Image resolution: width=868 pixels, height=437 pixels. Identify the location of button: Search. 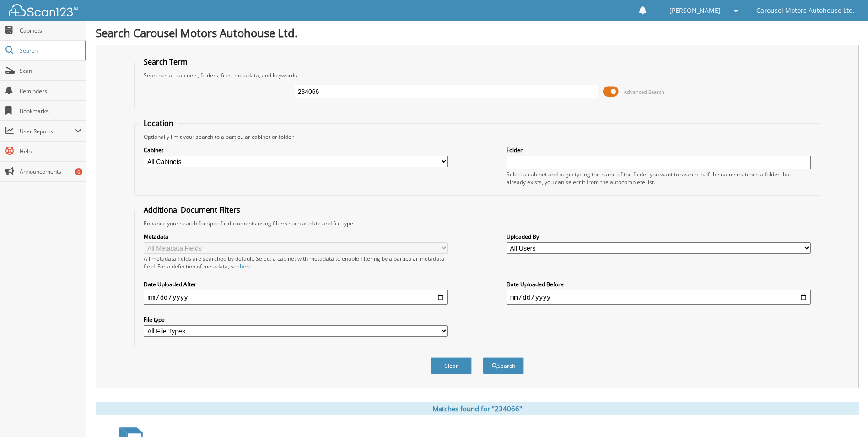
(503, 366).